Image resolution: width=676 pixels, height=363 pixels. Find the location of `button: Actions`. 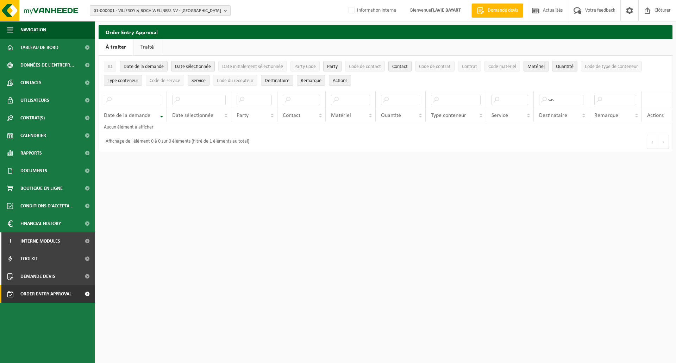

button: Actions is located at coordinates (340, 80).